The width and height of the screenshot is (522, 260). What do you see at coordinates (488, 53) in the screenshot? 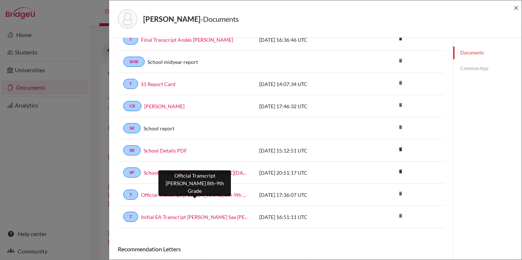
I see `a: Documents` at bounding box center [488, 53].